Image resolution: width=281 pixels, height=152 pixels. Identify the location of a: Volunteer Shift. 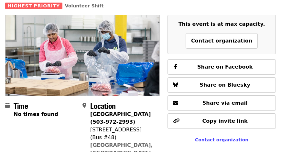
(84, 6).